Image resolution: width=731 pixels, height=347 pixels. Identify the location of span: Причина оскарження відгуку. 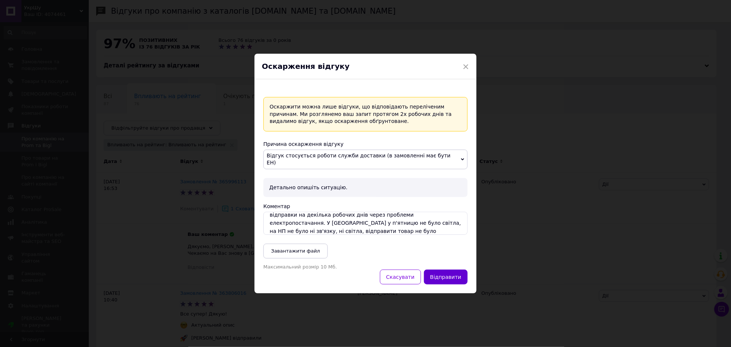
(303, 144).